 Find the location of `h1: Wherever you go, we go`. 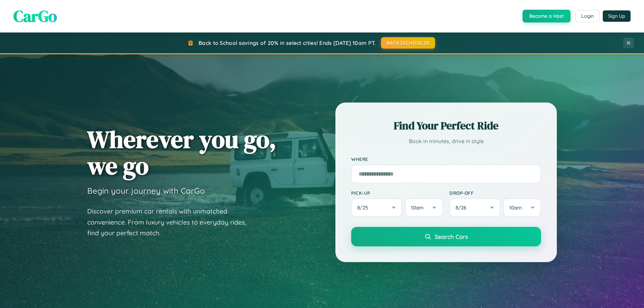

h1: Wherever you go, we go is located at coordinates (182, 153).